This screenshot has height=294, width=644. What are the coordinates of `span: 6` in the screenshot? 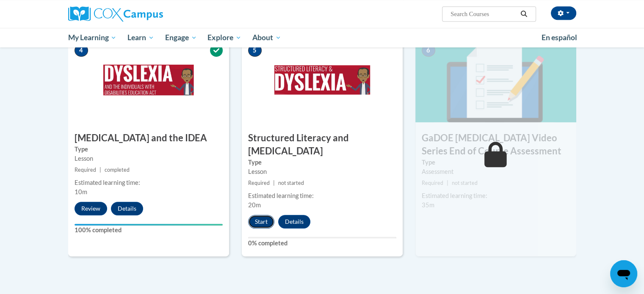 It's located at (428, 50).